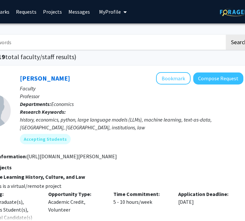 This screenshot has height=221, width=245. Describe the element at coordinates (43, 112) in the screenshot. I see `b: Research Keywords:` at that location.